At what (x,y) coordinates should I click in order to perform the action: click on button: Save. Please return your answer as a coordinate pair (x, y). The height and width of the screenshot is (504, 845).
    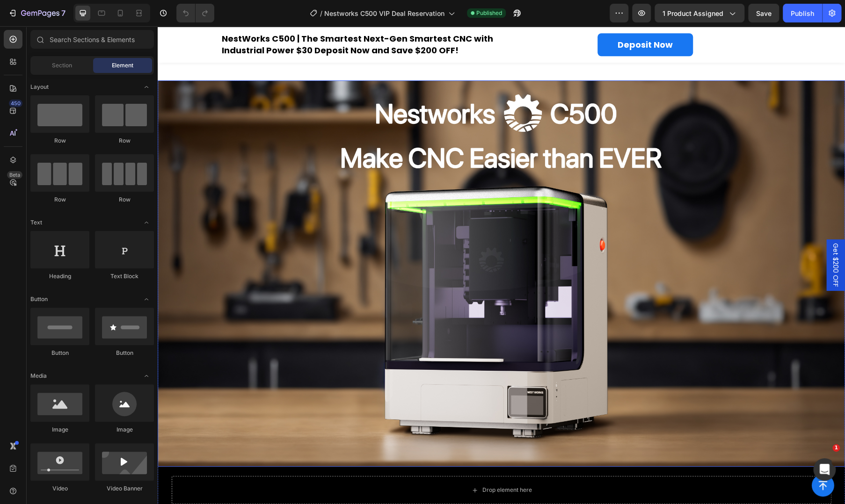
    Looking at the image, I should click on (763, 13).